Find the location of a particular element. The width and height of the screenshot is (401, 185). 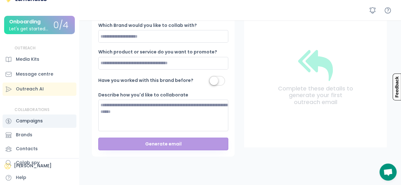

div: Contacts is located at coordinates (27, 149).